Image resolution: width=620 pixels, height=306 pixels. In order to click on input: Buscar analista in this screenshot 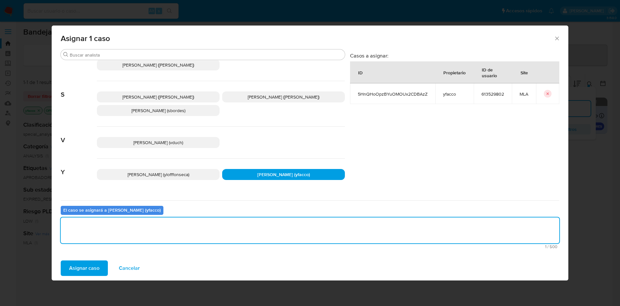, I will do `click(206, 55)`.